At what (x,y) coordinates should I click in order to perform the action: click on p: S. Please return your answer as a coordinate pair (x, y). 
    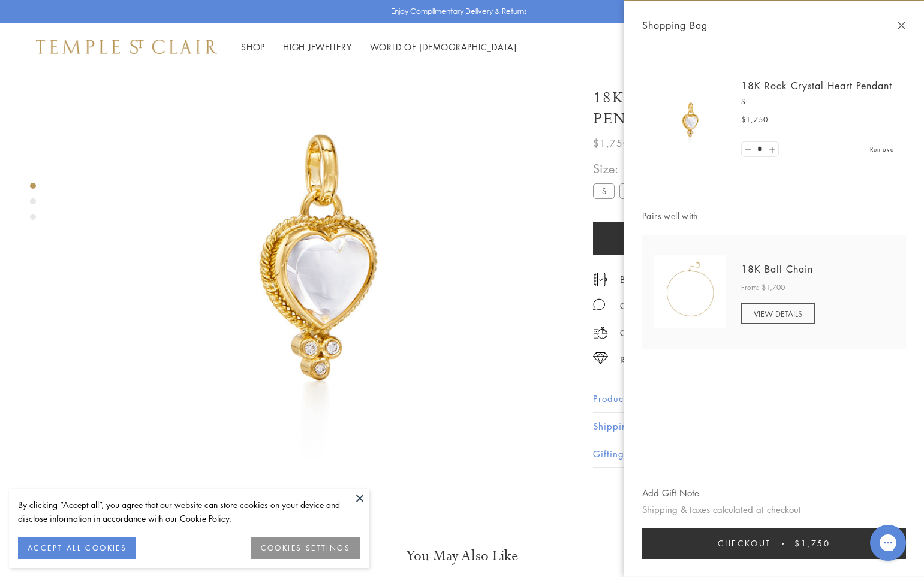
    Looking at the image, I should click on (817, 102).